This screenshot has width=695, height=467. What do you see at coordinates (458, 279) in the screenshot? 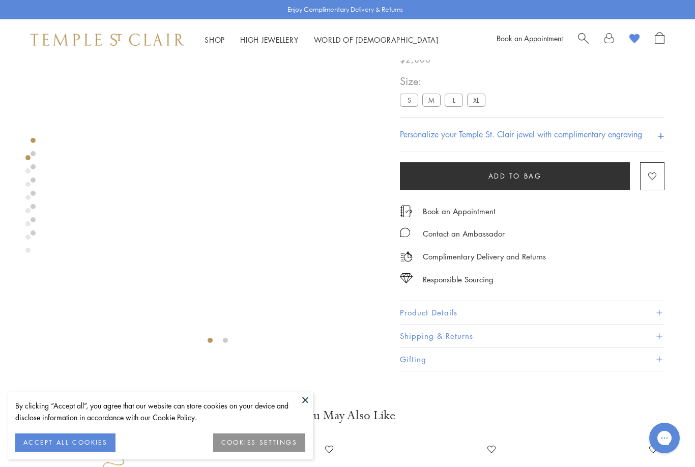
I see `div: Responsible Sourcing` at bounding box center [458, 279].